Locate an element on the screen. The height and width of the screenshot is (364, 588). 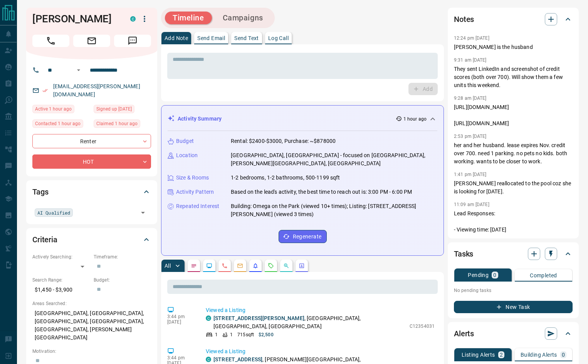
p: Activity Pattern is located at coordinates (195, 192).